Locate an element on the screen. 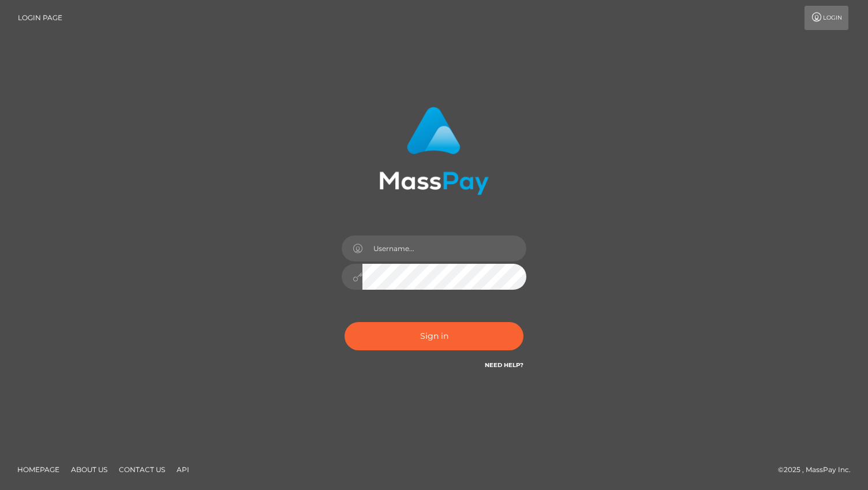  input: Username... is located at coordinates (445, 248).